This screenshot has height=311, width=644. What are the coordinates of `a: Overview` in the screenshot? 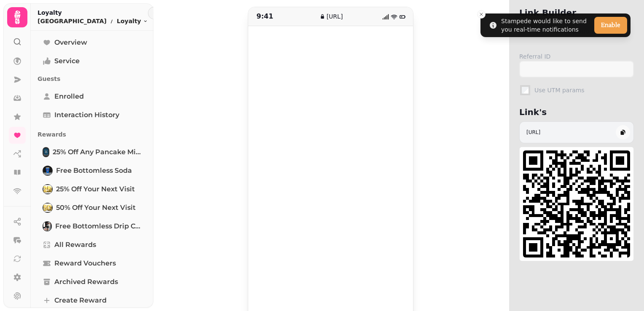 It's located at (92, 43).